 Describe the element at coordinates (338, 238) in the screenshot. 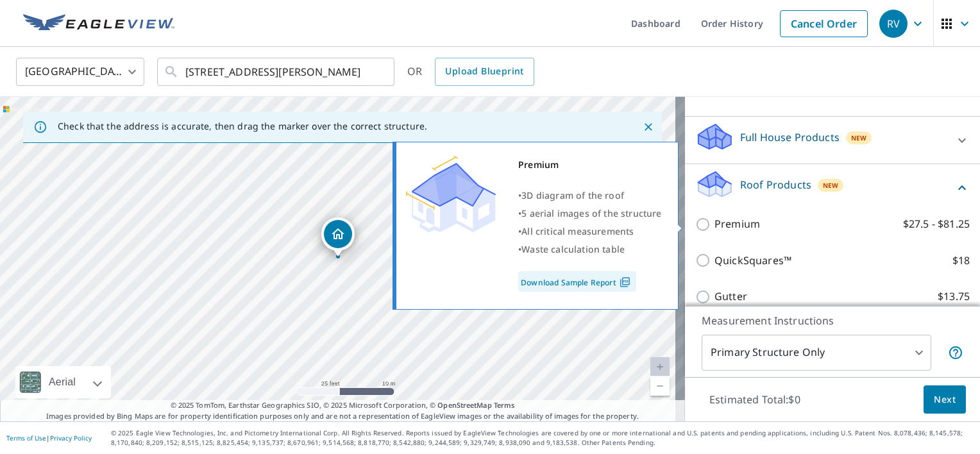

I see `div: Dropped pin, building 1, Residential property, 4053 Canfield Rd Sebastopol, CA 95472` at that location.